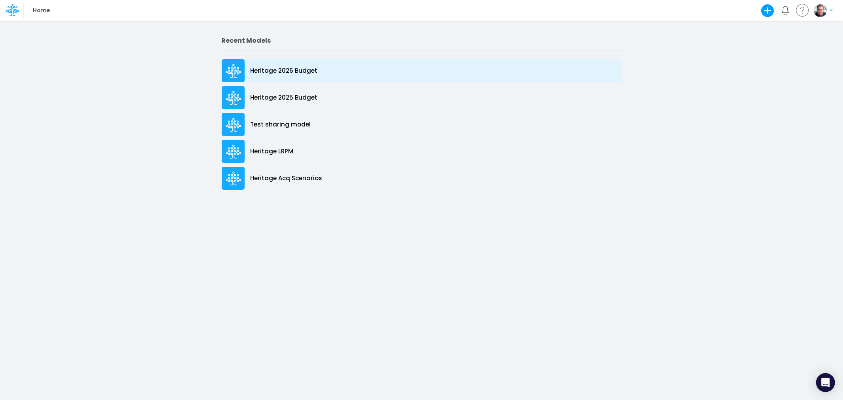 The image size is (843, 400). Describe the element at coordinates (286, 178) in the screenshot. I see `p: Heritage Acq Scenarios` at that location.